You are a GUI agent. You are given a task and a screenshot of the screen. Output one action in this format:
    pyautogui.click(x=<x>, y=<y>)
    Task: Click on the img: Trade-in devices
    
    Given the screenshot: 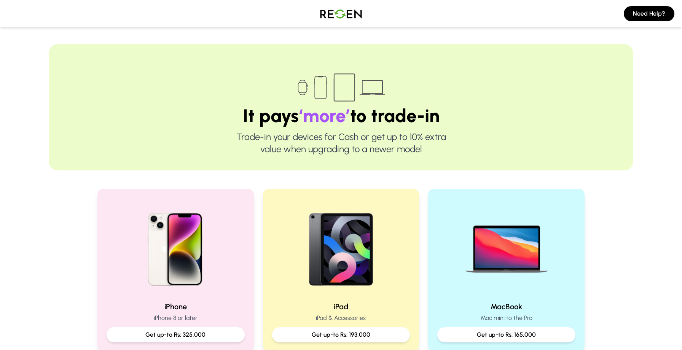 What is the action you would take?
    pyautogui.click(x=341, y=87)
    